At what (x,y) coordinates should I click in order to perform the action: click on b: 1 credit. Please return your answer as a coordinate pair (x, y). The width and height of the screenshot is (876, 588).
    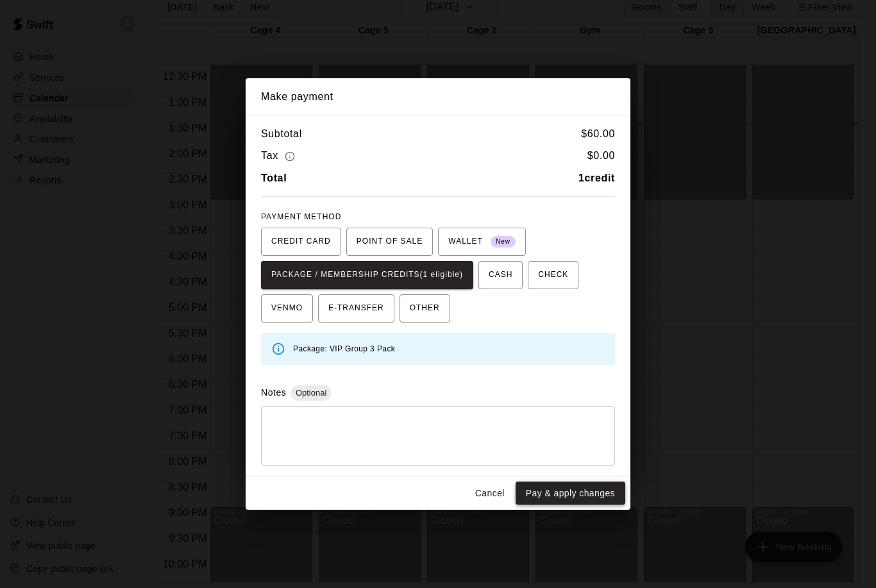
    Looking at the image, I should click on (597, 178).